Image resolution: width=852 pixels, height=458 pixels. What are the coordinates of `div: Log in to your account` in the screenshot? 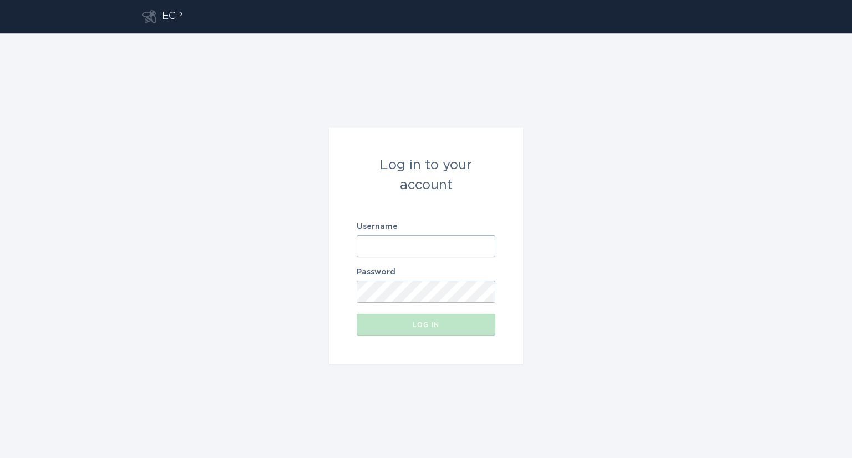 It's located at (426, 175).